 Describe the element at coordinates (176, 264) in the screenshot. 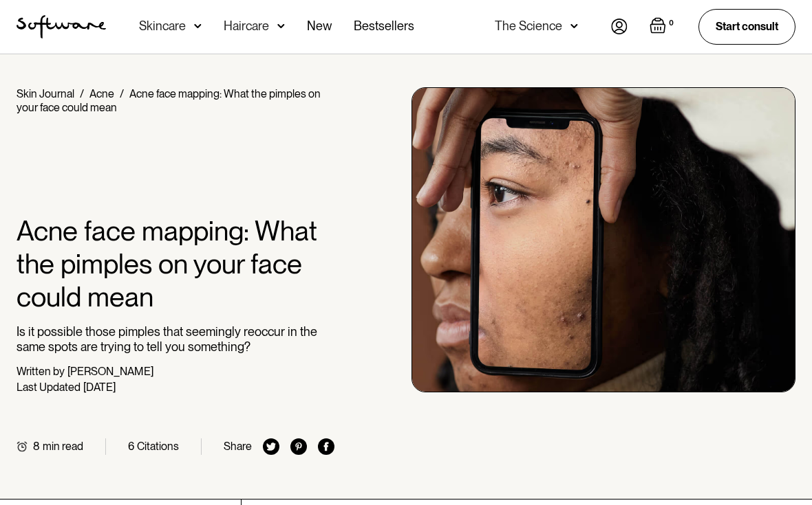

I see `h1: Acne face mapping: What the pimples on your face could mean` at that location.